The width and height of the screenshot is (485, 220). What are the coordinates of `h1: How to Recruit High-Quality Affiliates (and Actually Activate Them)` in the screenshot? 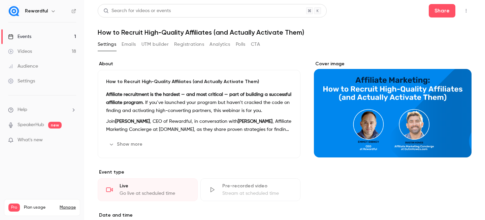 It's located at (285, 32).